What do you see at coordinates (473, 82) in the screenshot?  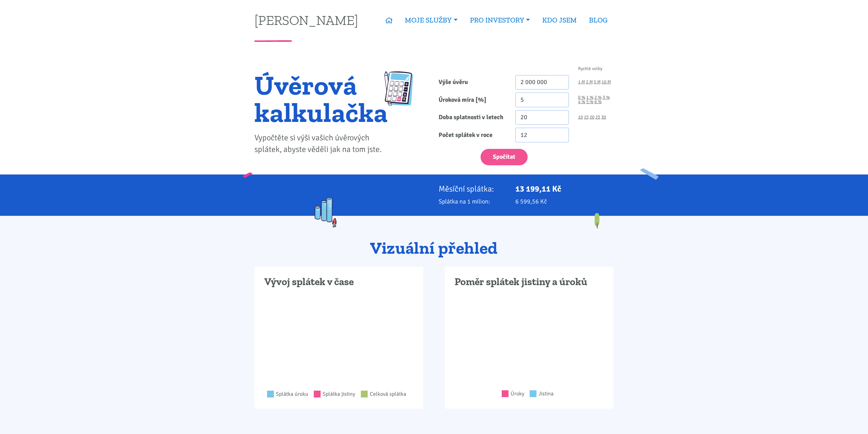 I see `label: Výše úvěru` at bounding box center [473, 82].